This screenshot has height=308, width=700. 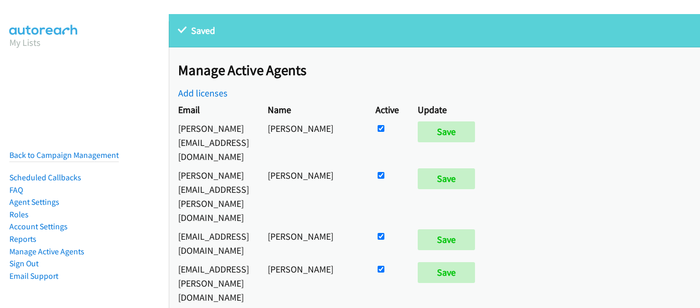 I want to click on h2: Manage Active Agents, so click(x=439, y=70).